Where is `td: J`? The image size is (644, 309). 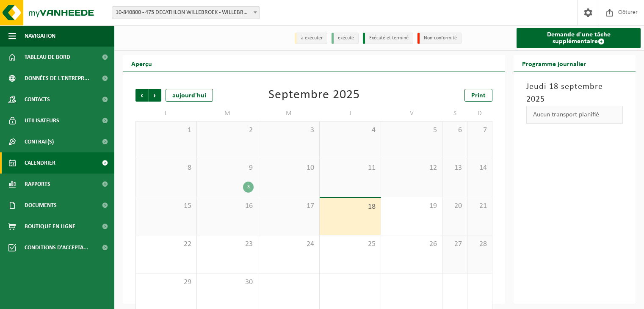 td: J is located at coordinates (350, 113).